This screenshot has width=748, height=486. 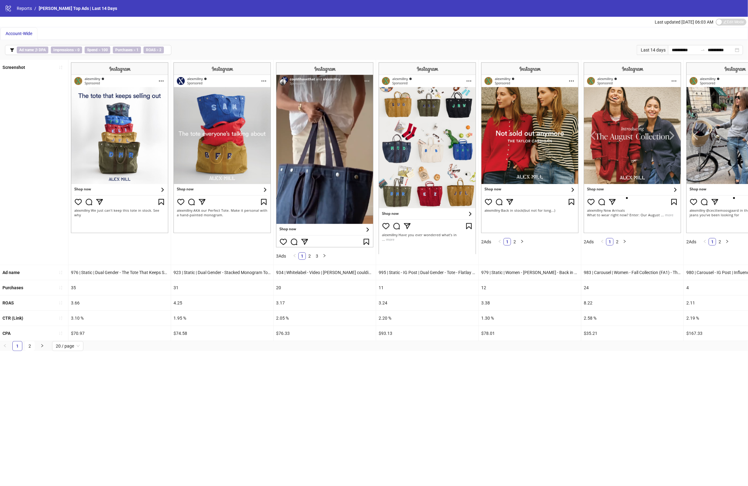 What do you see at coordinates (281, 256) in the screenshot?
I see `span: 3 Ads` at bounding box center [281, 256].